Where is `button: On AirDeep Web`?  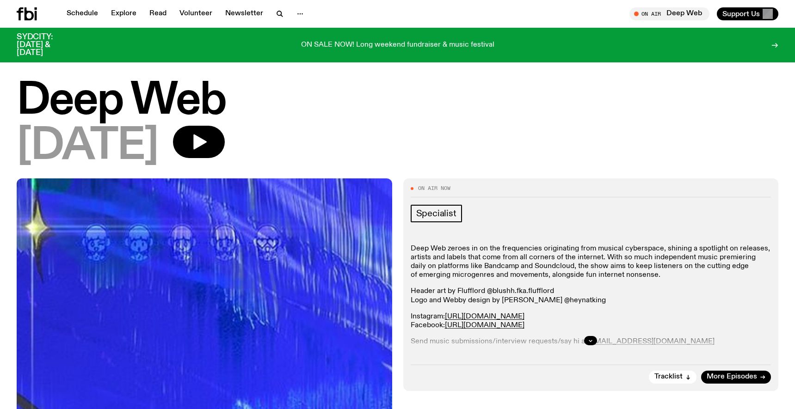 button: On AirDeep Web is located at coordinates (669, 14).